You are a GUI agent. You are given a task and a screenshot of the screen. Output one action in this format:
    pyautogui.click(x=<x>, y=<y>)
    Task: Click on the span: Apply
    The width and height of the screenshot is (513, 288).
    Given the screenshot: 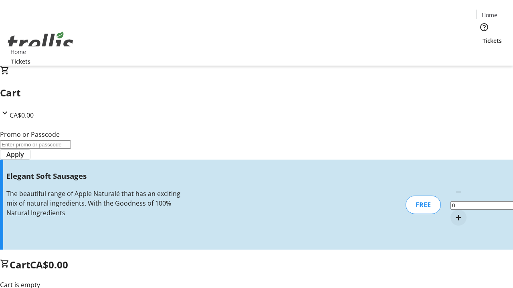 What is the action you would take?
    pyautogui.click(x=15, y=155)
    